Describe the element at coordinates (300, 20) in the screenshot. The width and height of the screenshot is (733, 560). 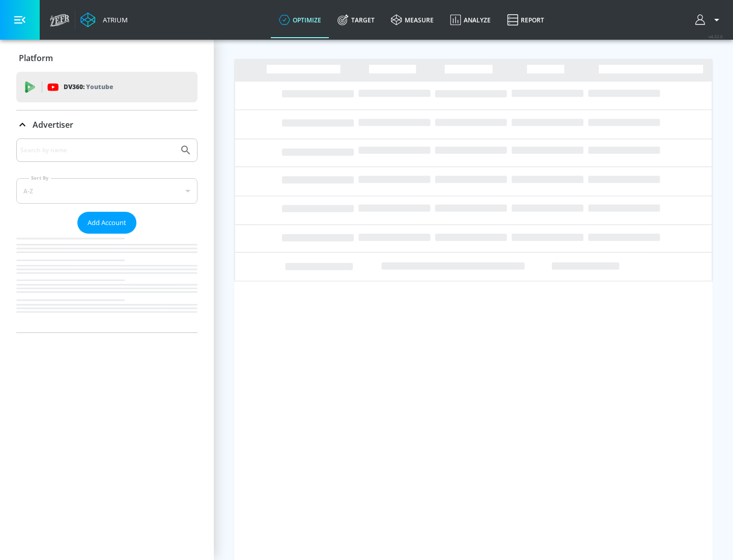
I see `a: optimize` at that location.